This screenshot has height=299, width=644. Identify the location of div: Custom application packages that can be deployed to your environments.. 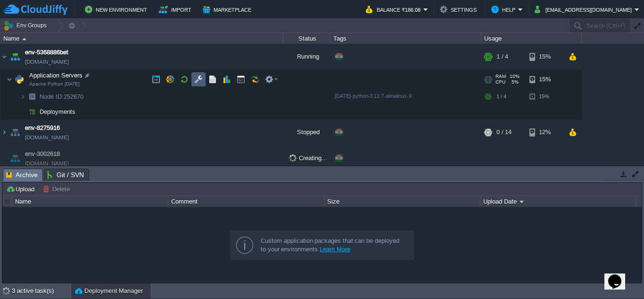
(334, 245).